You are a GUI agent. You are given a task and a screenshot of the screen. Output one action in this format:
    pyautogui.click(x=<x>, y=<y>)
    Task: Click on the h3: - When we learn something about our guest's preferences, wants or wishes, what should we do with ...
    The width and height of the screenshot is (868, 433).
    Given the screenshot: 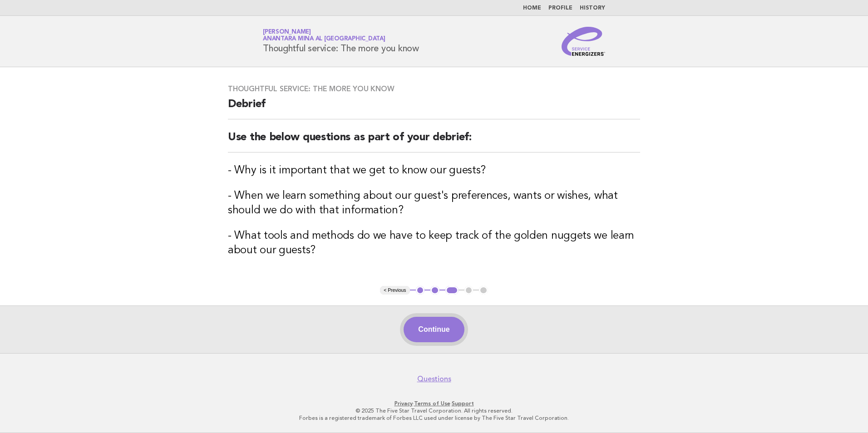 What is the action you would take?
    pyautogui.click(x=434, y=203)
    